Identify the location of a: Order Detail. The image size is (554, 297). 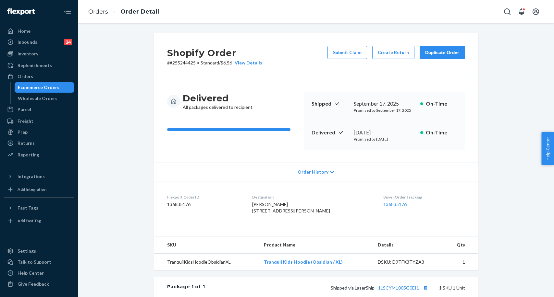
(139, 12).